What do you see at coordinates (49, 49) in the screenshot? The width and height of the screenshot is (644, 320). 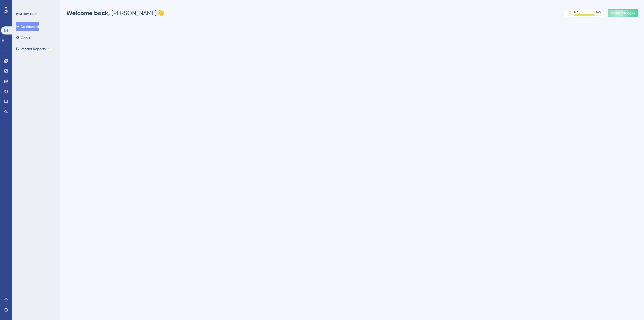 I see `div: BETA` at bounding box center [49, 49].